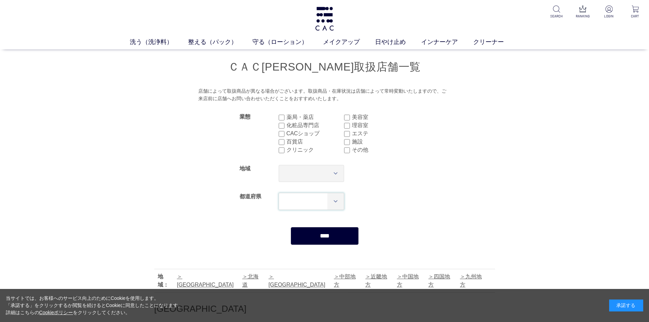 Image resolution: width=649 pixels, height=322 pixels. Describe the element at coordinates (381, 134) in the screenshot. I see `label: エステ` at that location.